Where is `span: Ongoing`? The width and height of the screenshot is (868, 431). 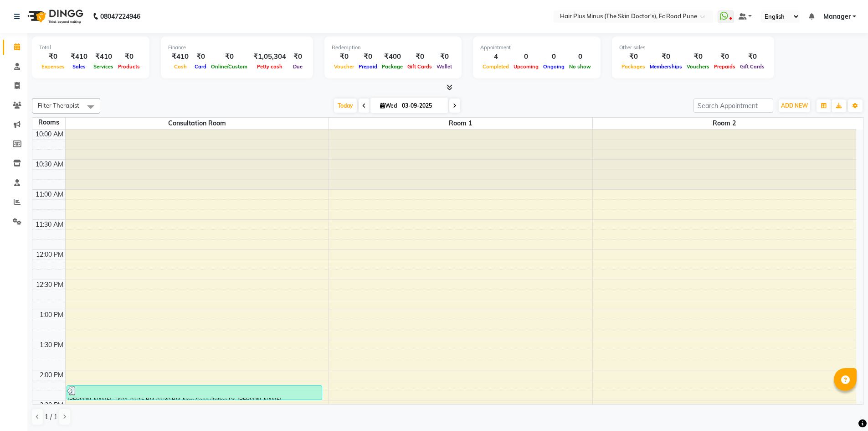
span: Ongoing is located at coordinates (553, 67).